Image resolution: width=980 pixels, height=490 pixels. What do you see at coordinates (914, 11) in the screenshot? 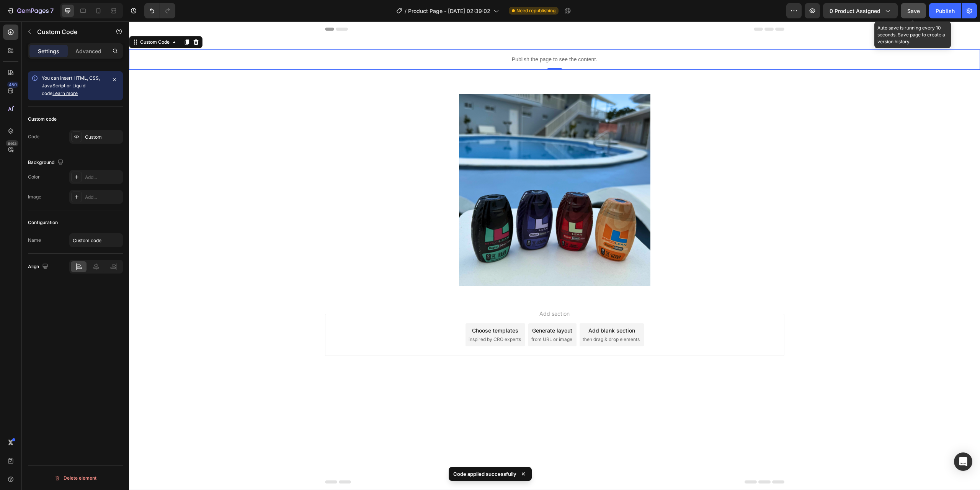
I see `button: Save` at bounding box center [914, 11].